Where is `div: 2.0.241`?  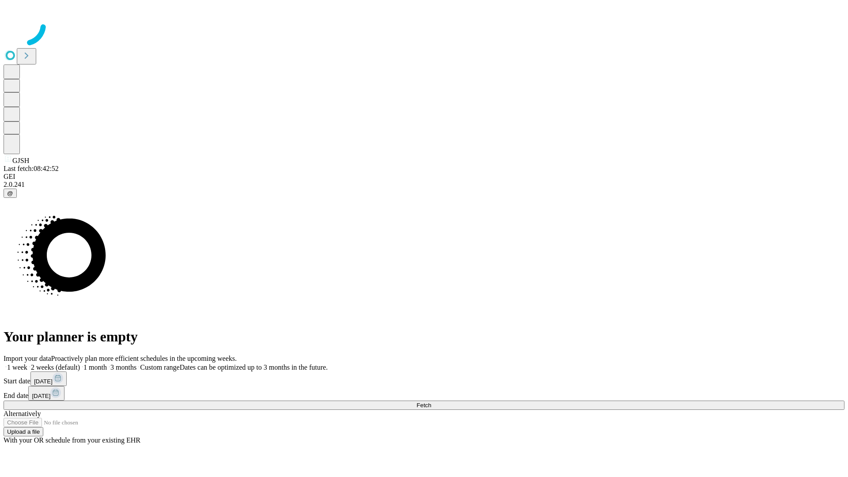 div: 2.0.241 is located at coordinates (424, 185).